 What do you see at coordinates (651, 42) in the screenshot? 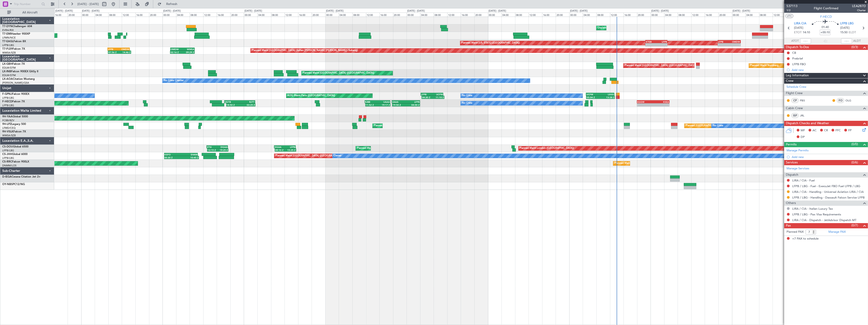
I see `div: KTEB` at bounding box center [651, 42].